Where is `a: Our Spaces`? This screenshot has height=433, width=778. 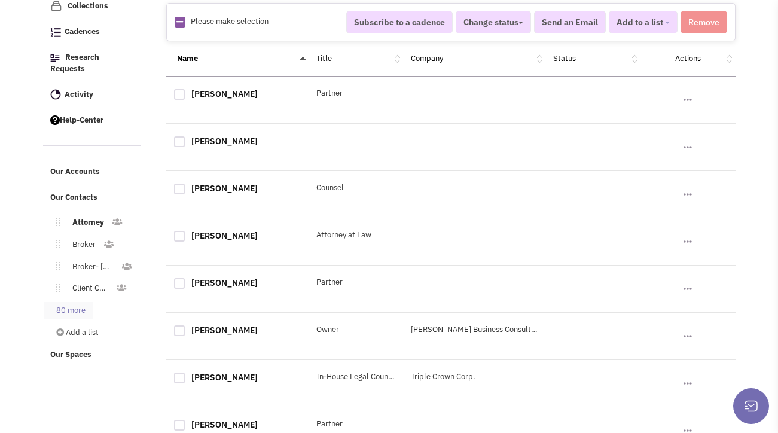
a: Our Spaces is located at coordinates (93, 355).